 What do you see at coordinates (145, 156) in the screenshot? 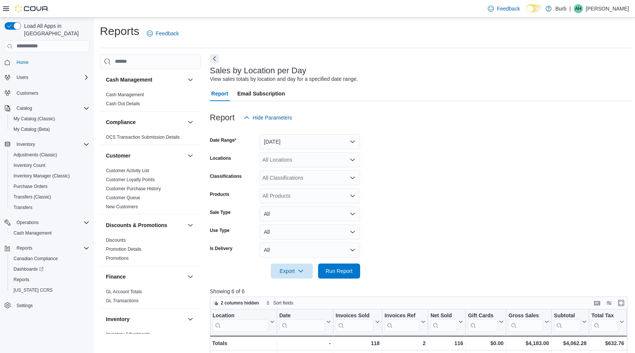
I see `button: Customer` at bounding box center [145, 156].